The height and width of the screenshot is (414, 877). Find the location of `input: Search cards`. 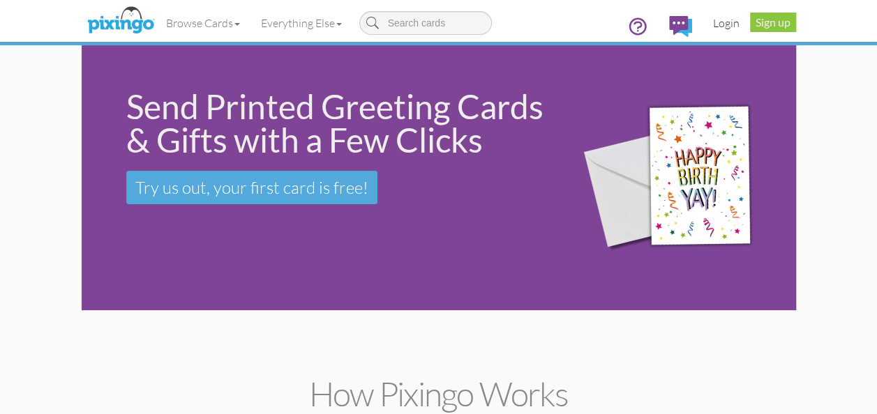

input: Search cards is located at coordinates (425, 23).